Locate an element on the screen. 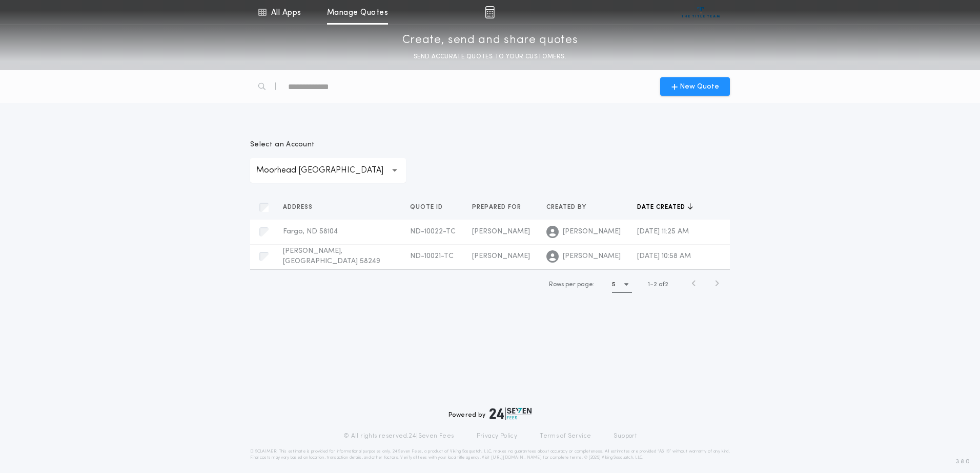  h1: 5 is located at coordinates (613, 285).